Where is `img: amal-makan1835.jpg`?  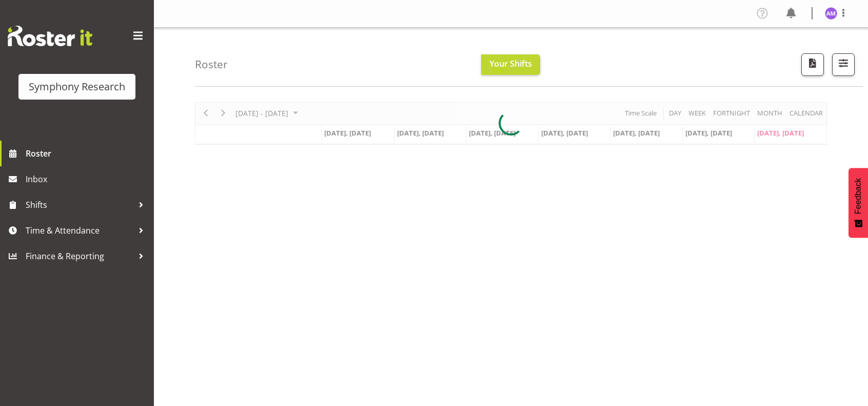
img: amal-makan1835.jpg is located at coordinates (830, 13).